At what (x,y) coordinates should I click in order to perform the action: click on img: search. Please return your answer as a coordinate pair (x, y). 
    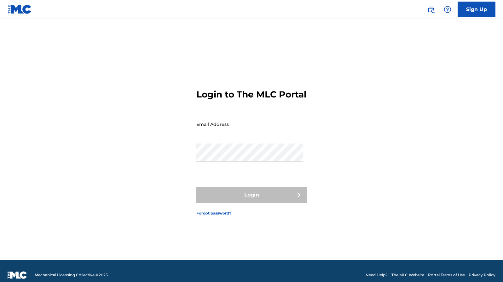
    Looking at the image, I should click on (431, 9).